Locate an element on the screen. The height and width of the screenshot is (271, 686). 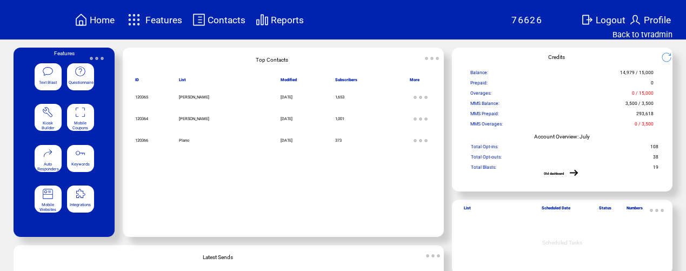
a: Auto Responders is located at coordinates (48, 162).